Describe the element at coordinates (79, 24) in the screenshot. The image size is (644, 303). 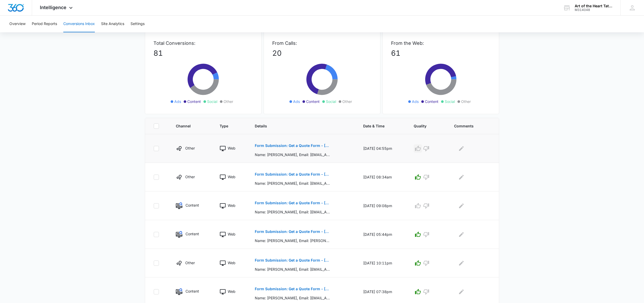
I see `button: Conversions Inbox` at that location.